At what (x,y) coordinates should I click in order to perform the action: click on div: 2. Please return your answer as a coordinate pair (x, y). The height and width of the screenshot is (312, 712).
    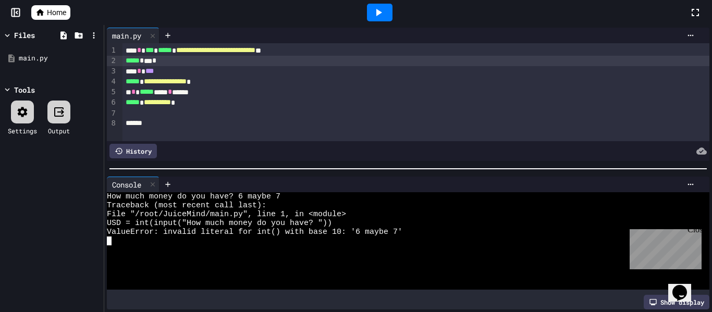
    Looking at the image, I should click on (112, 61).